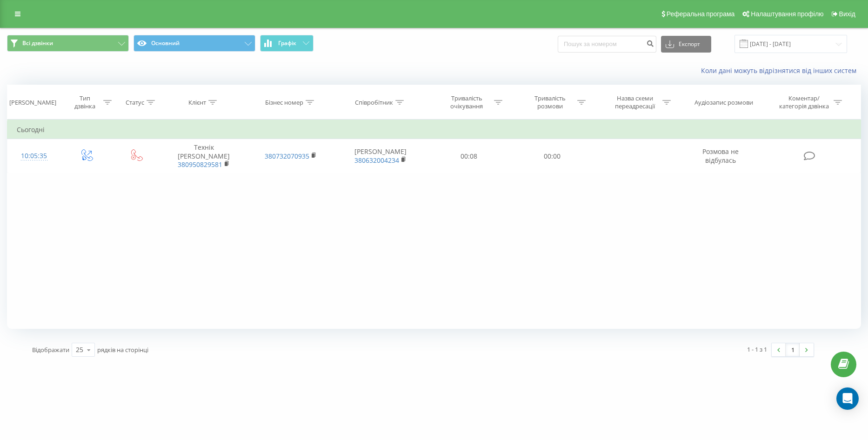  I want to click on a: 380950829581, so click(200, 164).